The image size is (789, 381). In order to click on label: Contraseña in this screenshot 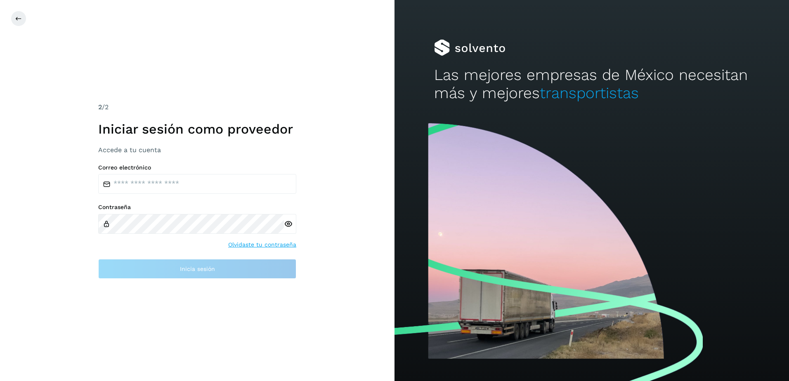, I will do `click(197, 207)`.